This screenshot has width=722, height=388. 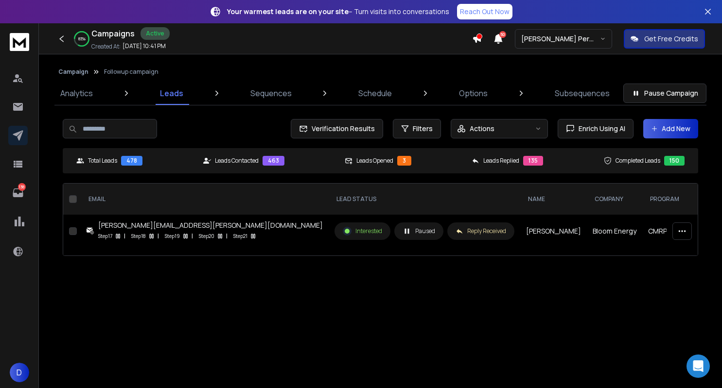 I want to click on p: Leads, so click(x=172, y=93).